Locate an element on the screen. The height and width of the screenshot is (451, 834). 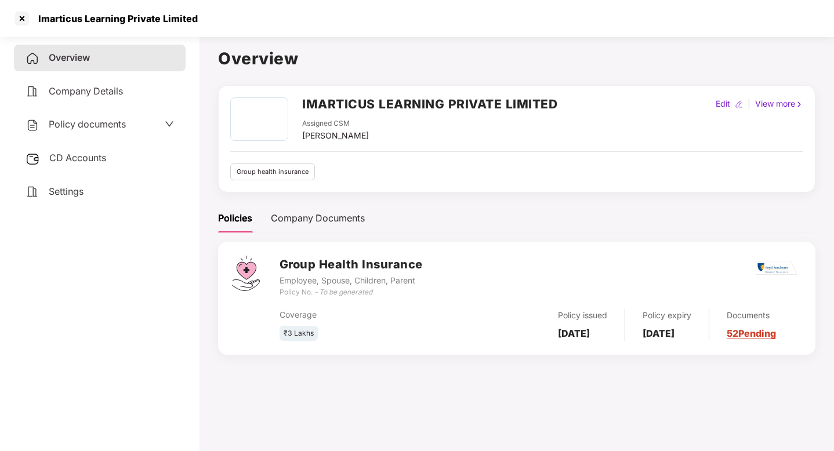
div: Company Documents is located at coordinates (318, 218).